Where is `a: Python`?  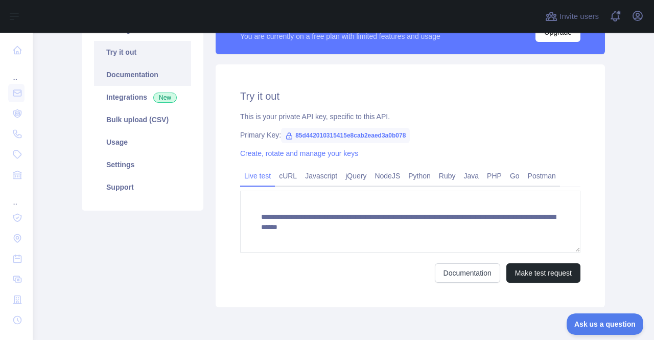
a: Python is located at coordinates (420, 176).